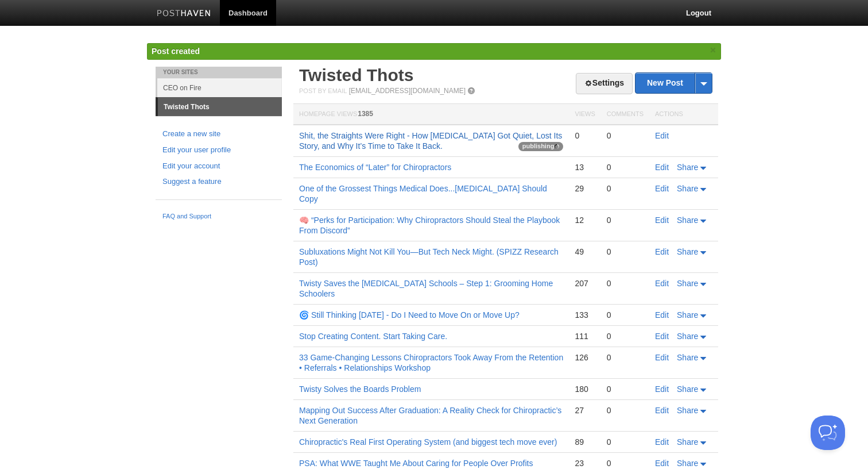  What do you see at coordinates (585, 389) in the screenshot?
I see `div: 180` at bounding box center [585, 389].